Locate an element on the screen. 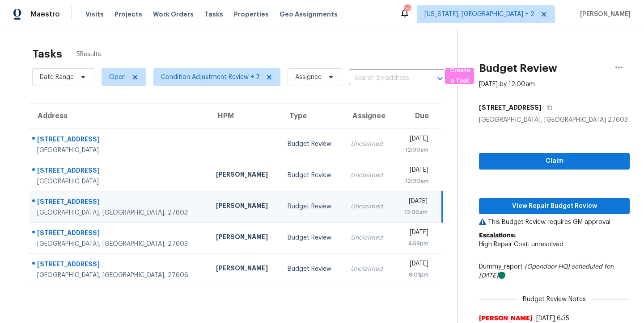 Image resolution: width=644 pixels, height=323 pixels. span: Budget Review Notes is located at coordinates (554, 299).